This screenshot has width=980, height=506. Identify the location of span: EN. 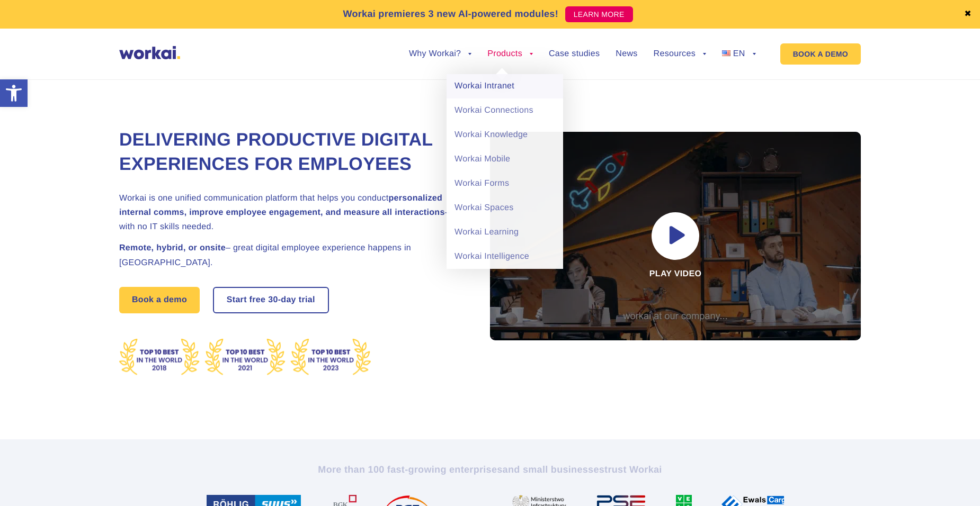
(739, 54).